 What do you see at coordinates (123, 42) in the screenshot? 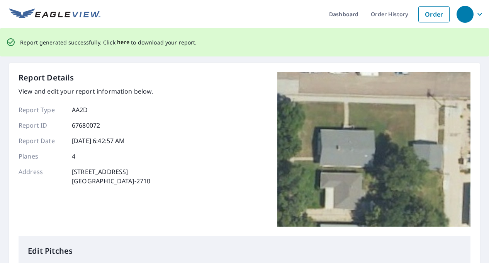
I see `span: here` at bounding box center [123, 42].